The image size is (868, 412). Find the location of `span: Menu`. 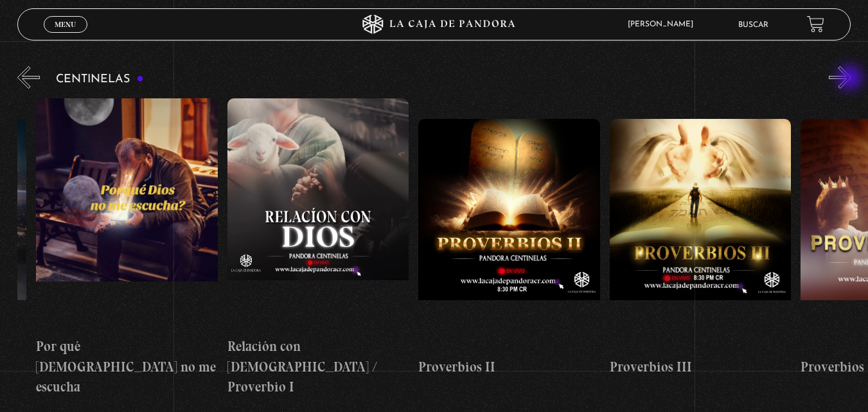

span: Menu is located at coordinates (65, 24).